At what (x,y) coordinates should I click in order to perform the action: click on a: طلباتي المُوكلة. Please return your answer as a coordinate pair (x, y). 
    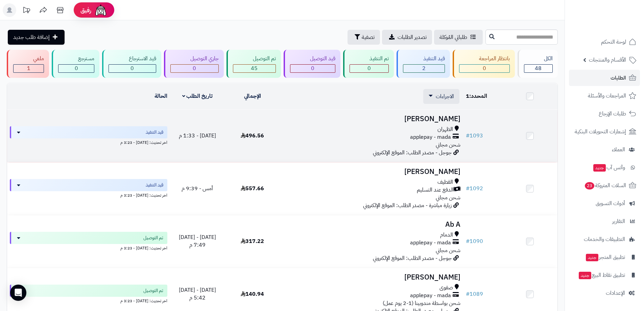
    Looking at the image, I should click on (459, 37).